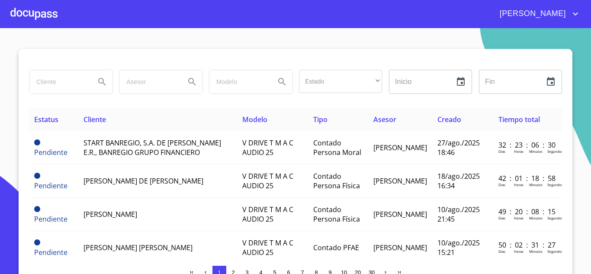 This screenshot has height=274, width=591. I want to click on span: Contado PFAE, so click(336, 248).